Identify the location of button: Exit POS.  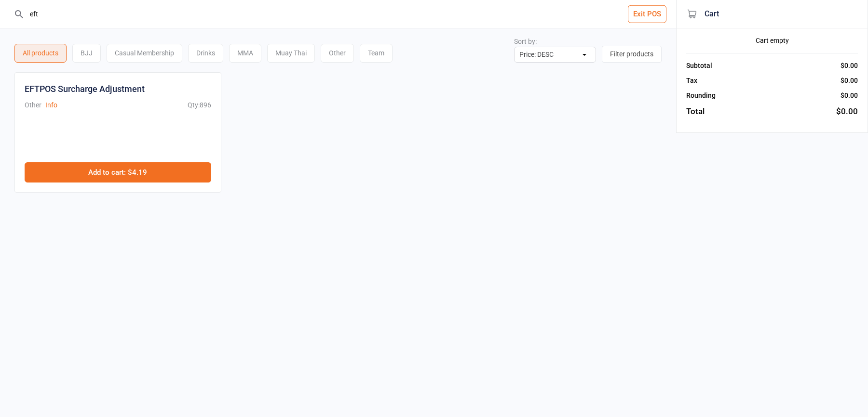
(647, 14).